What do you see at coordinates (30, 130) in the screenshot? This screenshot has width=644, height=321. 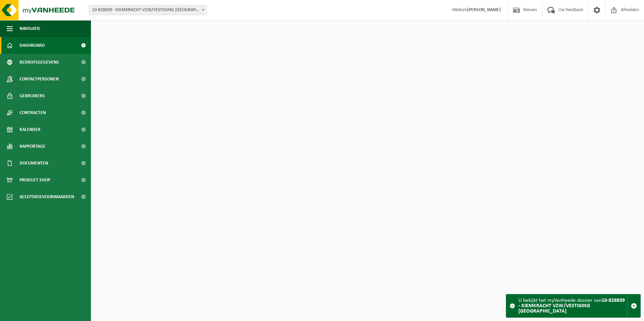 I see `span: Kalender` at bounding box center [30, 130].